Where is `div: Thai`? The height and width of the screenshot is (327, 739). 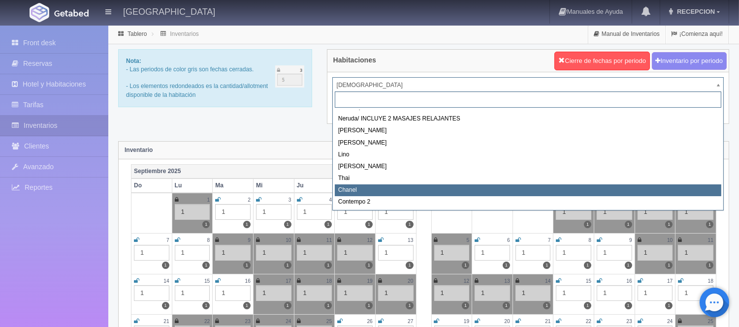 div: Thai is located at coordinates (528, 179).